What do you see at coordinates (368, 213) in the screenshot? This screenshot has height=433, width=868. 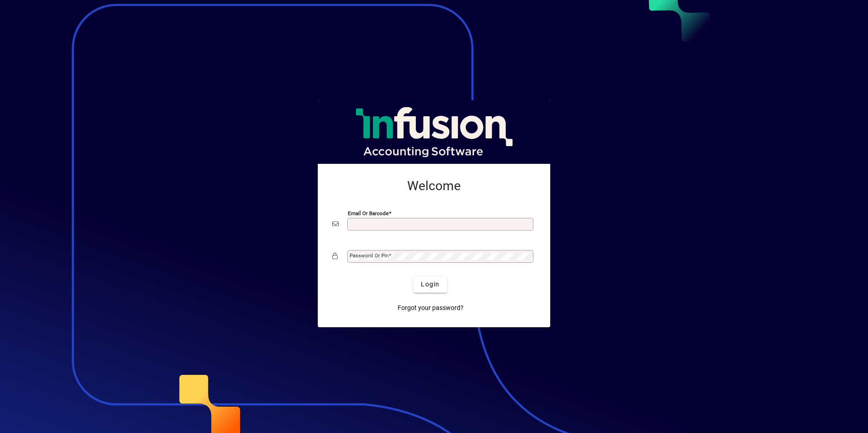 I see `mat-label: Email or Barcode` at bounding box center [368, 213].